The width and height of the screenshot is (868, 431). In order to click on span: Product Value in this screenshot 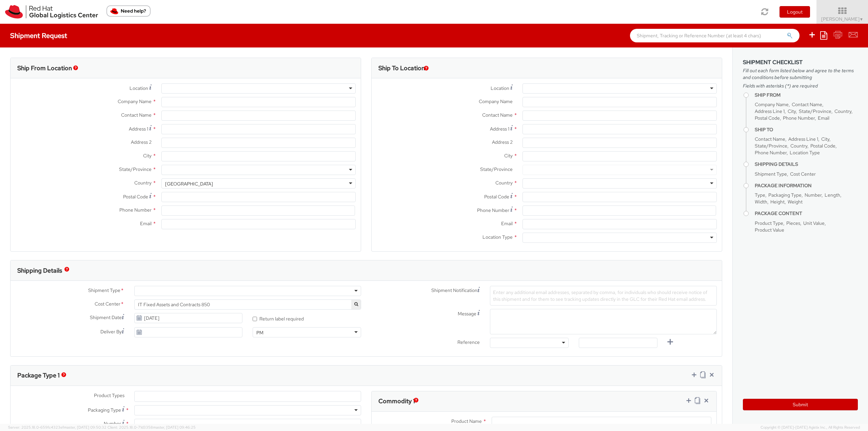, I will do `click(770, 230)`.